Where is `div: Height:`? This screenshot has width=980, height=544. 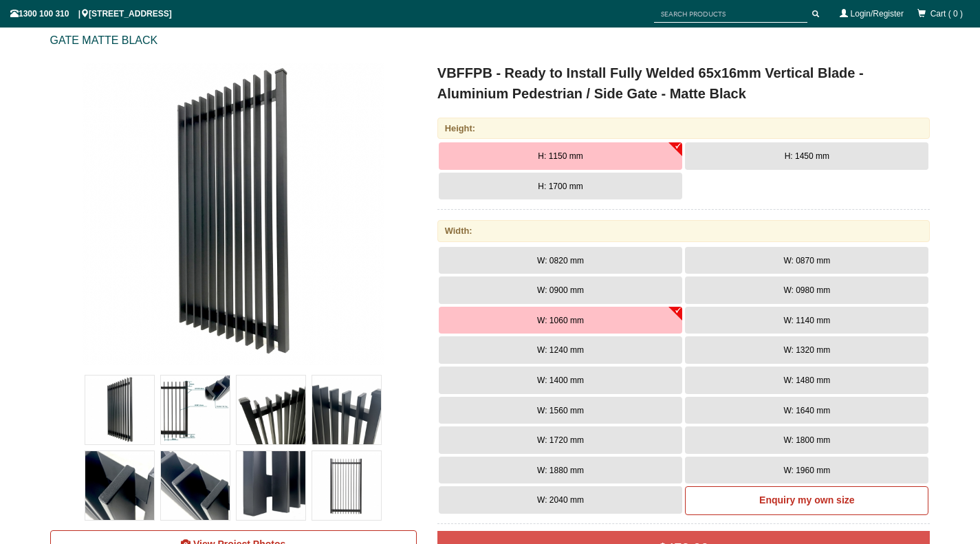 div: Height: is located at coordinates (684, 128).